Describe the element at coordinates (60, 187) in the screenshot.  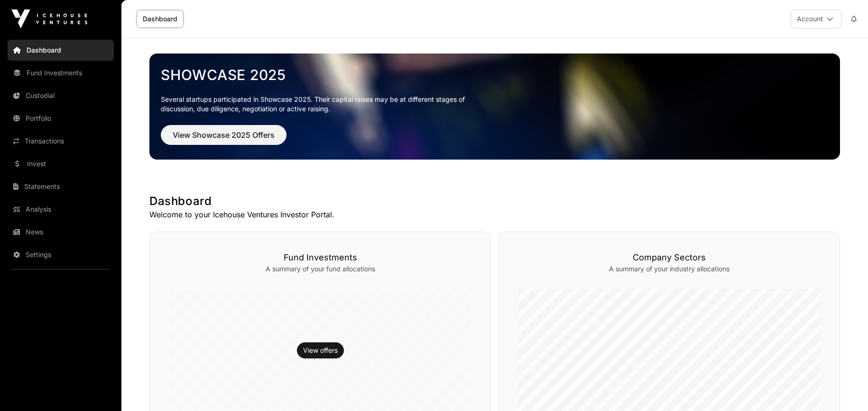
I see `a: Statements` at that location.